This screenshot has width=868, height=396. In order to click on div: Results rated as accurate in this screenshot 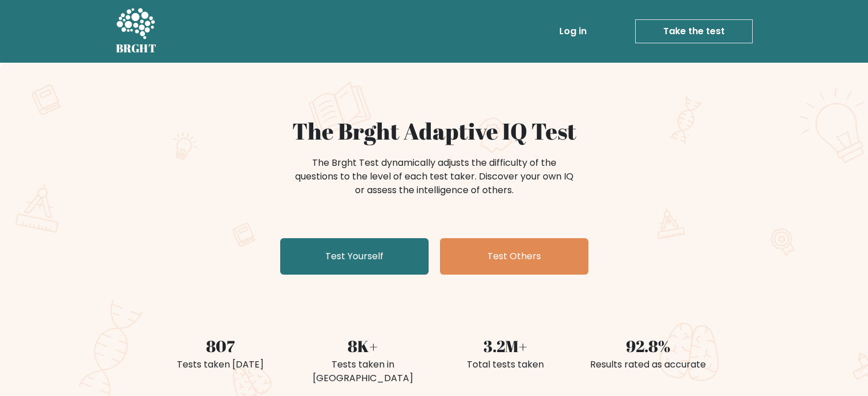, I will do `click(649, 365)`.